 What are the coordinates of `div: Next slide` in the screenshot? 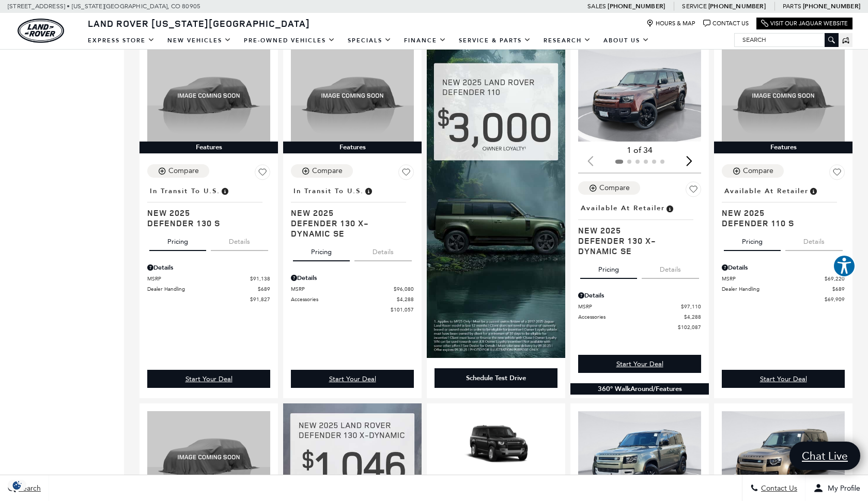 It's located at (689, 160).